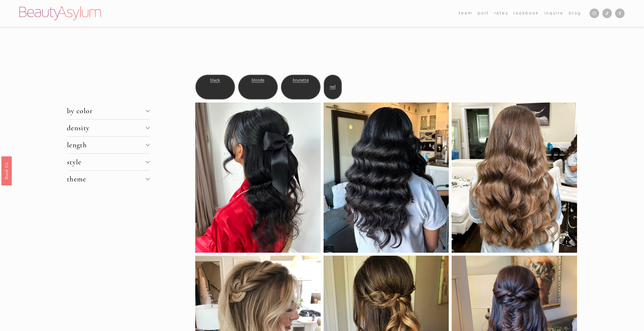  Describe the element at coordinates (301, 80) in the screenshot. I see `a: brunette` at that location.